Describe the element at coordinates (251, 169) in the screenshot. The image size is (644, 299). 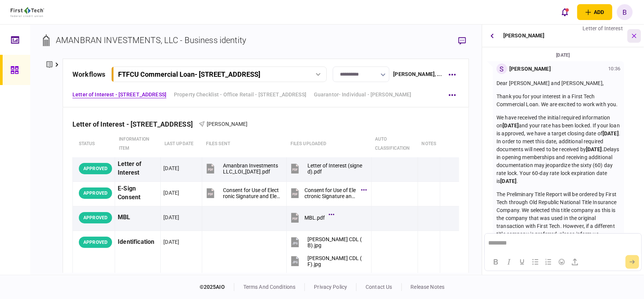
I see `div: Amanbran Investments LLC_LOI_09.17.25.pdf` at that location.